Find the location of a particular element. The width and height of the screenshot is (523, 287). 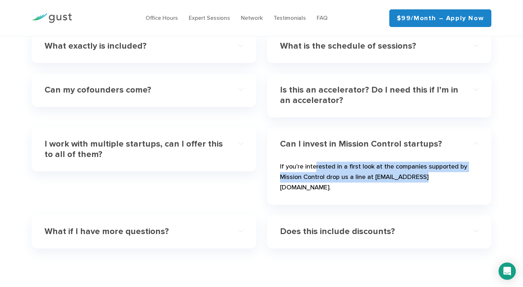

h4: I work with multiple startups, can I offer this to all of them? is located at coordinates (134, 149).